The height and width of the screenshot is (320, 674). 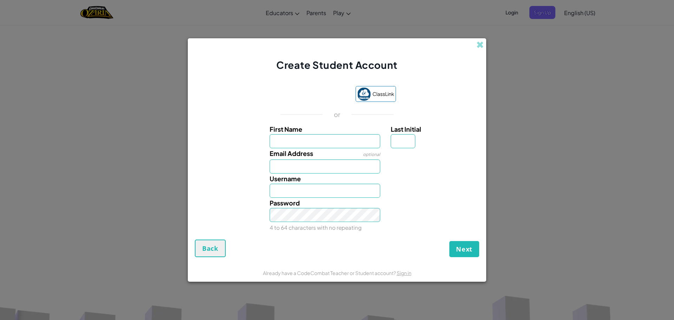 I want to click on span: Already have a CodeCombat Teacher or Student account?, so click(x=330, y=273).